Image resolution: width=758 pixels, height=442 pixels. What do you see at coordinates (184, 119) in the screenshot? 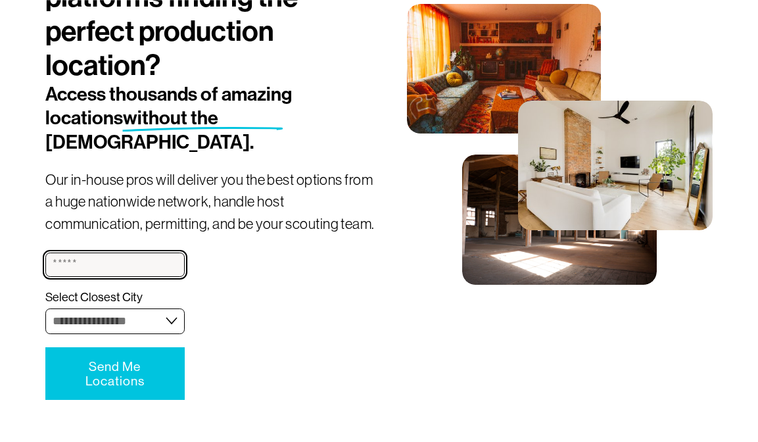
I see `h2: Access thousands of amazing locations` at bounding box center [184, 119].